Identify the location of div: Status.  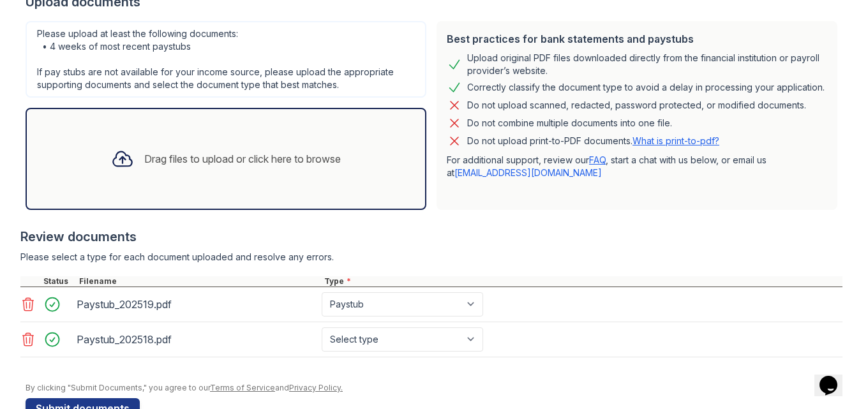
(58, 281).